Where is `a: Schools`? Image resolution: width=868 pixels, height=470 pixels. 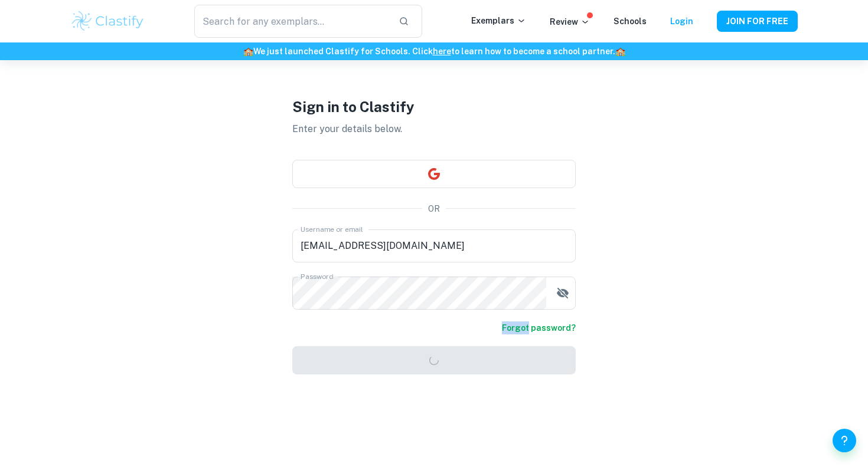
a: Schools is located at coordinates (630, 21).